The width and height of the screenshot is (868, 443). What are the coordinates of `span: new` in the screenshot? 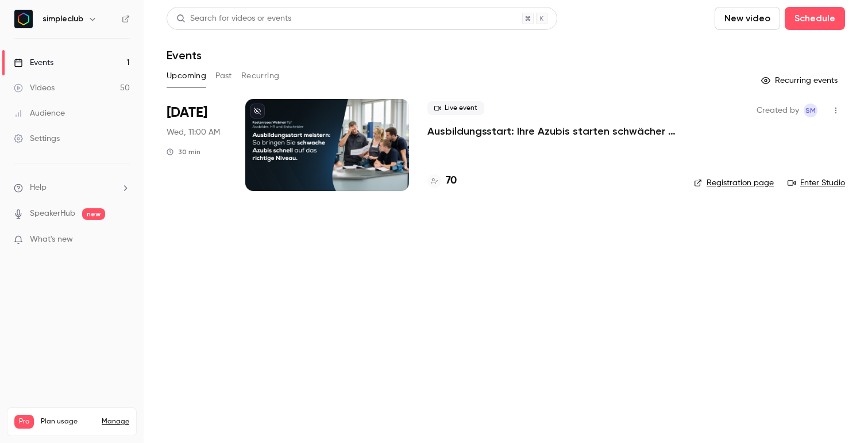 It's located at (94, 214).